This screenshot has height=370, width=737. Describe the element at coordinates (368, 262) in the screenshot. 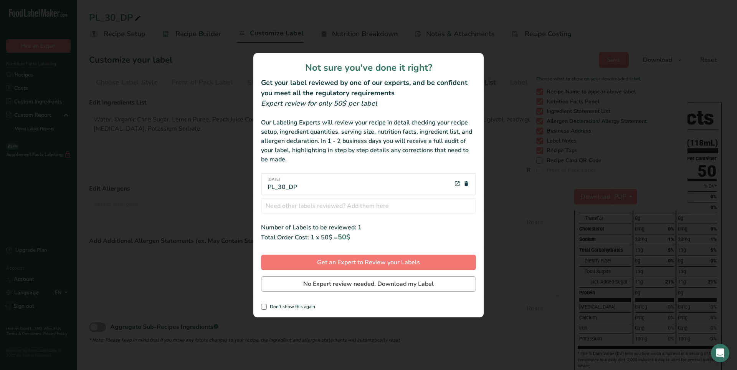

I see `span: Get an Expert to Review your Labels` at that location.